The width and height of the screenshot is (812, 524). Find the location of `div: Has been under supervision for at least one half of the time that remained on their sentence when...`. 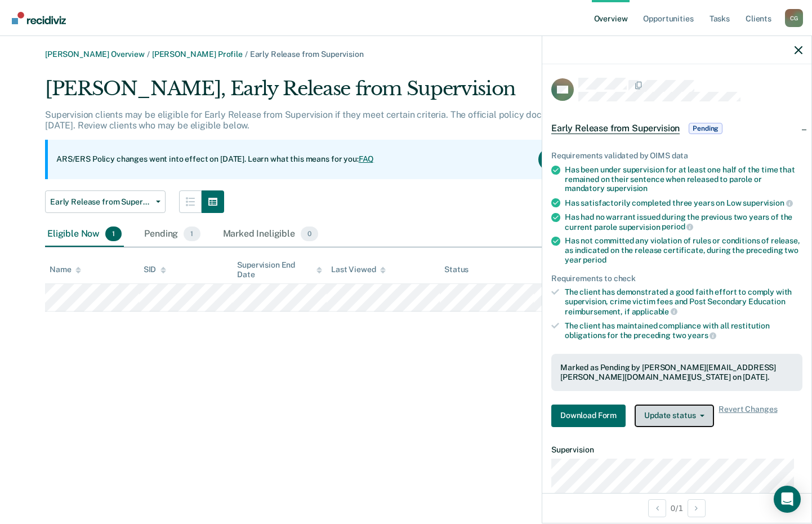

div: Has been under supervision for at least one half of the time that remained on their sentence when... is located at coordinates (683, 179).